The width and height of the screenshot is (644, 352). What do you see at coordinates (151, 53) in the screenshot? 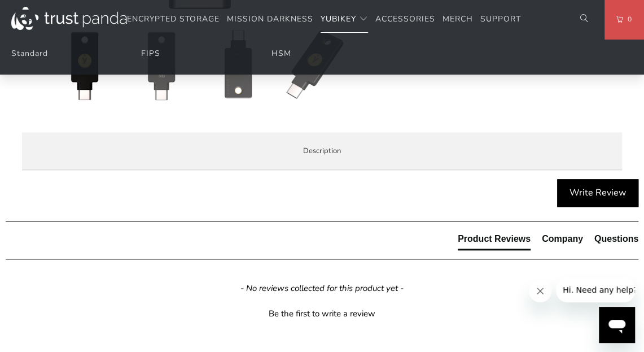
I see `a: FIPS` at bounding box center [151, 53].